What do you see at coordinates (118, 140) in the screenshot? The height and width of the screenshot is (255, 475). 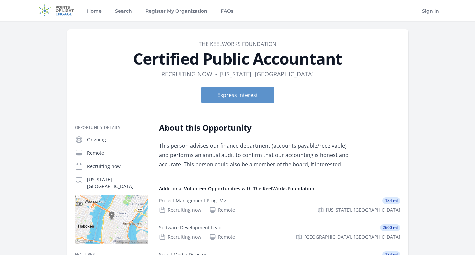 I see `p: Ongoing` at bounding box center [118, 140].